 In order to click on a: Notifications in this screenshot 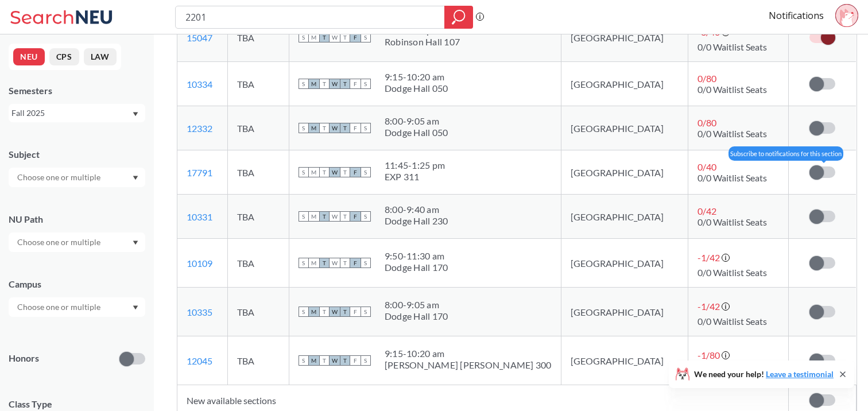, I will do `click(796, 16)`.